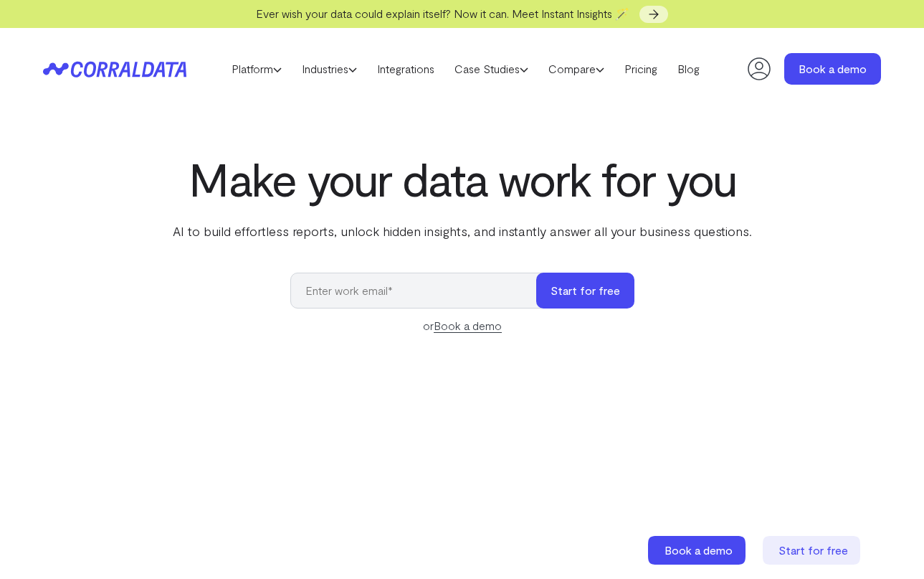  Describe the element at coordinates (329, 69) in the screenshot. I see `a: Industries` at that location.